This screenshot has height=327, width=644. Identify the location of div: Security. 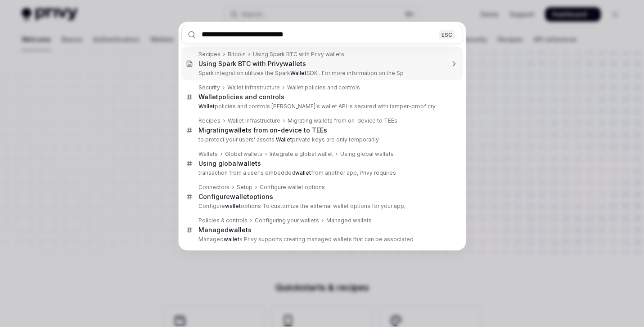
(209, 88).